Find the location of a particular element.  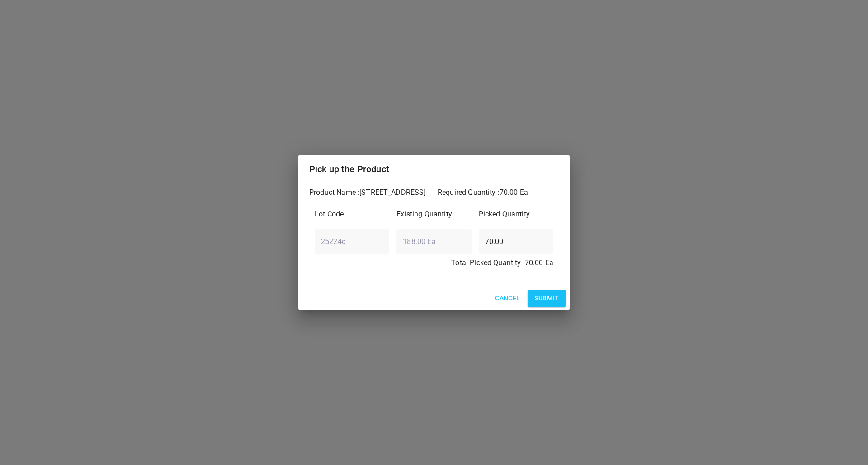

p: Picked Quantity is located at coordinates (515, 215).